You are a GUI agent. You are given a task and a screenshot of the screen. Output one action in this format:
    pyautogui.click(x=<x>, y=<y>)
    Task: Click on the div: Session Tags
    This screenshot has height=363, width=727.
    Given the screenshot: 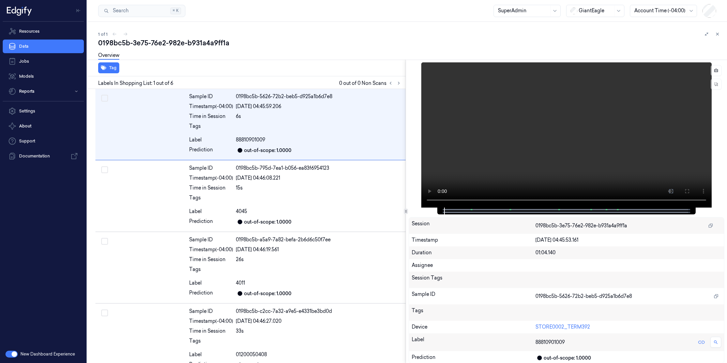 What is the action you would take?
    pyautogui.click(x=473, y=280)
    